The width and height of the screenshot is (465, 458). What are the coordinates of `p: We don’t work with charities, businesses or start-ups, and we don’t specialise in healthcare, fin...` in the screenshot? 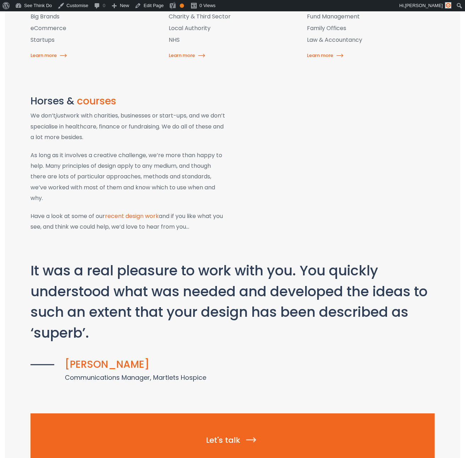 It's located at (129, 126).